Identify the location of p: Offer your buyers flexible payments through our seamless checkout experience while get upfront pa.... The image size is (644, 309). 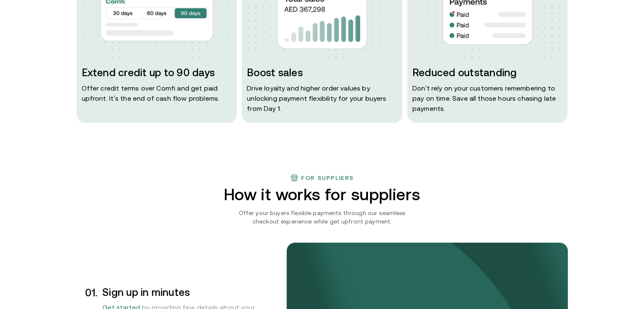
(322, 217).